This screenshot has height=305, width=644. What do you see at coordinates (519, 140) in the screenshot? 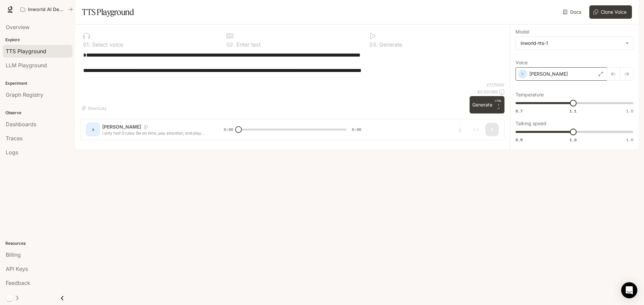
I see `span: 0.5` at bounding box center [519, 140].